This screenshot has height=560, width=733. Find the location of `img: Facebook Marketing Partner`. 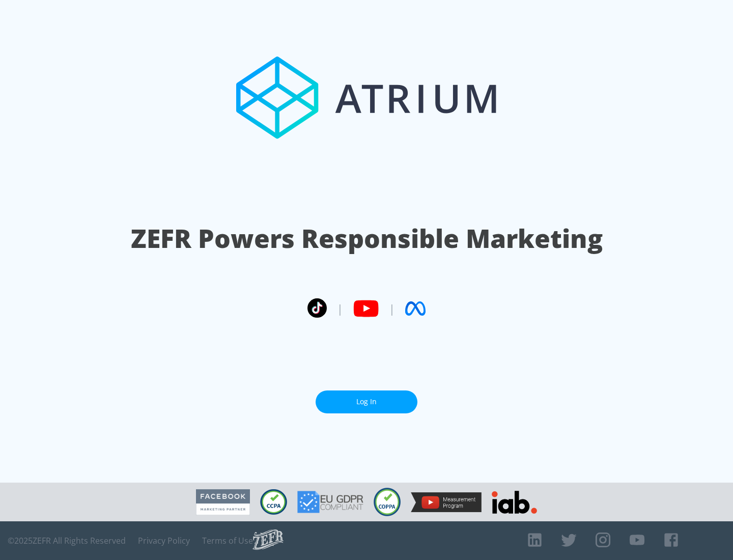

img: Facebook Marketing Partner is located at coordinates (223, 502).